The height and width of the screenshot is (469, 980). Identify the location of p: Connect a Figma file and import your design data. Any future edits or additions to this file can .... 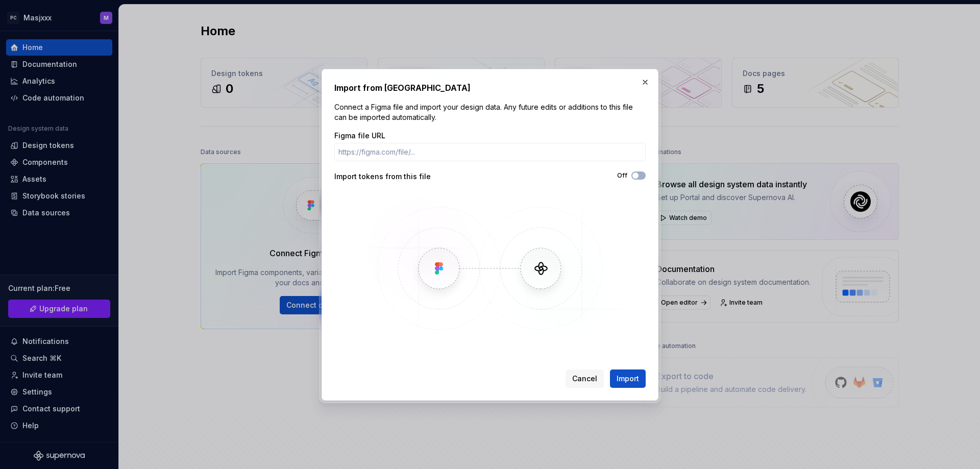
(490, 113).